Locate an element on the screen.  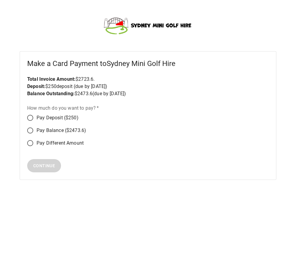
span: Pay Balance ($2473.6) is located at coordinates (61, 131).